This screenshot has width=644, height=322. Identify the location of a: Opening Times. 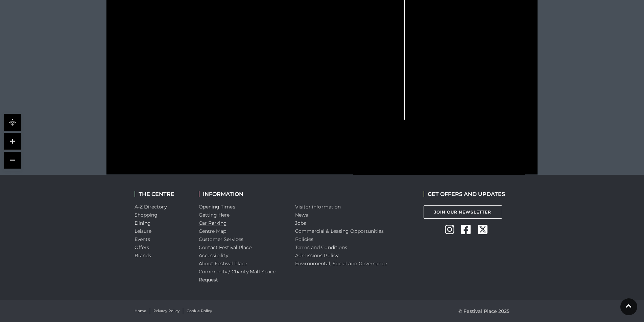
(217, 207).